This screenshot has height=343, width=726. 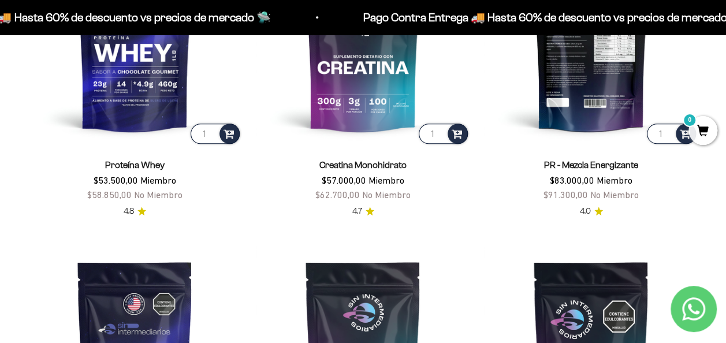 I want to click on span: $57.000,00, so click(x=344, y=180).